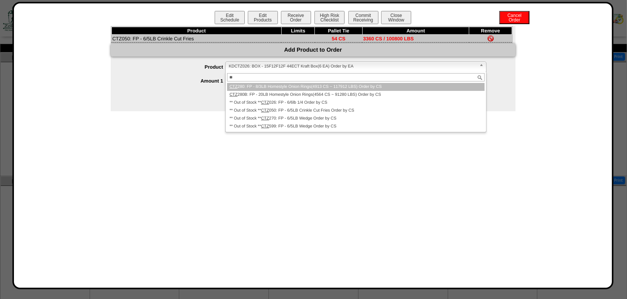 This screenshot has height=299, width=627. What do you see at coordinates (176, 67) in the screenshot?
I see `label: Product` at bounding box center [176, 67].